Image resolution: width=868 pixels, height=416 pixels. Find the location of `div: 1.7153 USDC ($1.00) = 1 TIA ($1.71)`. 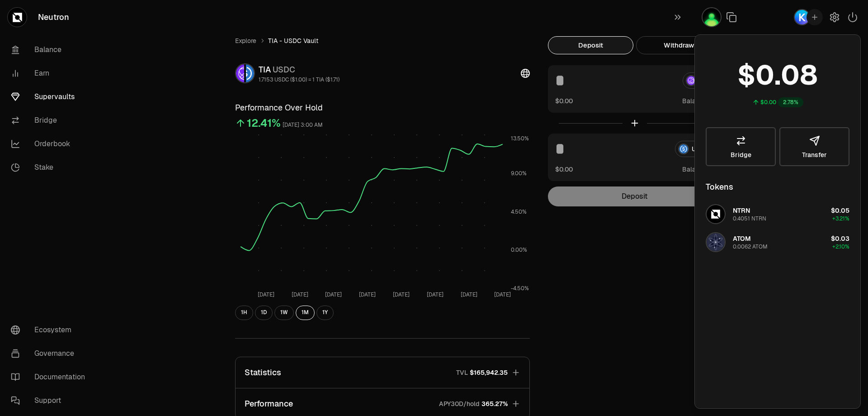

div: 1.7153 USDC ($1.00) = 1 TIA ($1.71) is located at coordinates (299, 80).